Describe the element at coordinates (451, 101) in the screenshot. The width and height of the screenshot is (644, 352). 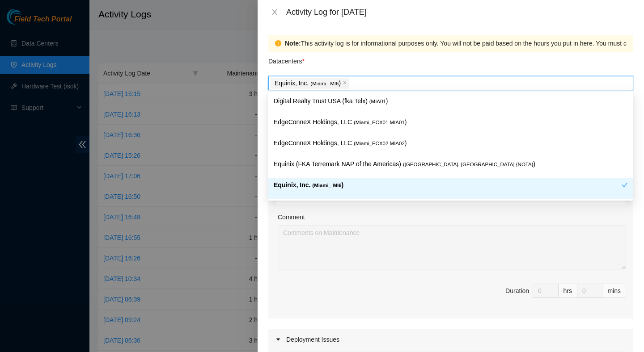
I see `p: Digital Realty Trust USA (fka Telx) )` at that location.